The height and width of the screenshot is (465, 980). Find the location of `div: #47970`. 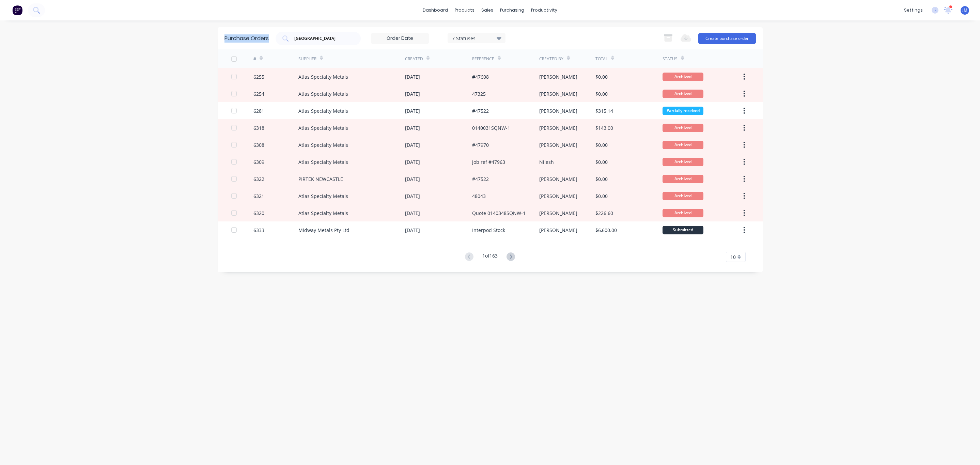

div: #47970 is located at coordinates (480, 145).